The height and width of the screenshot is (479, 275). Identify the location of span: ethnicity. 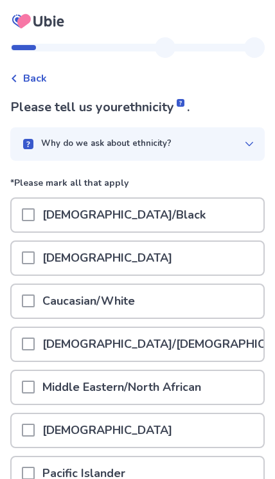
(155, 107).